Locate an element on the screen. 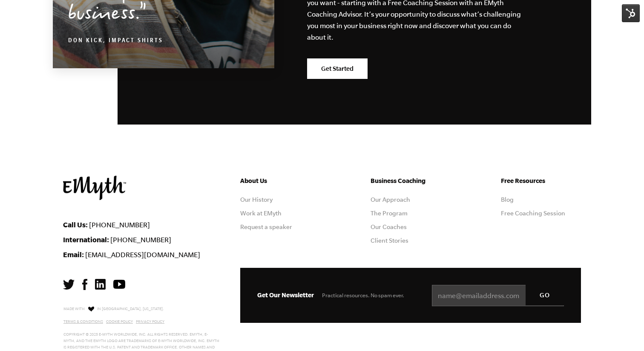 The image size is (644, 351). cite: Don Kick, Impact Shirts is located at coordinates (115, 42).